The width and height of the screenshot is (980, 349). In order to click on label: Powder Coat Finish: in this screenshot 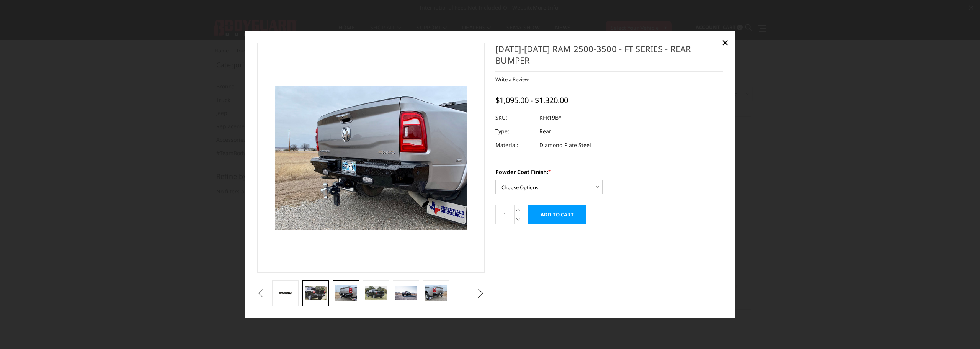, I will do `click(610, 171)`.